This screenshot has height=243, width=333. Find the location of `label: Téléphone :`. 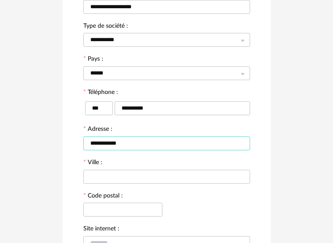

label: Téléphone : is located at coordinates (101, 93).